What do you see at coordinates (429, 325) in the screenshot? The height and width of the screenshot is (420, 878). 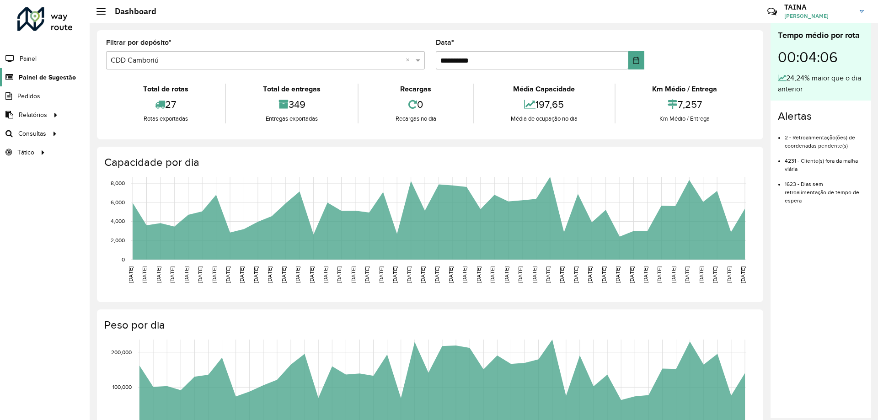 I see `h4: Peso por dia` at bounding box center [429, 325].